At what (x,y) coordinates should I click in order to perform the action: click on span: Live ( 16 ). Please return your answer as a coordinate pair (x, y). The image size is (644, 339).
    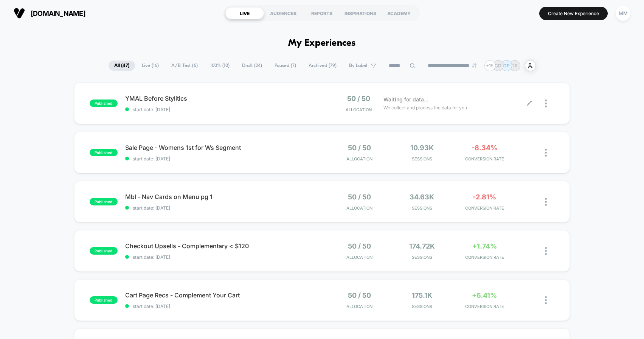
    Looking at the image, I should click on (150, 65).